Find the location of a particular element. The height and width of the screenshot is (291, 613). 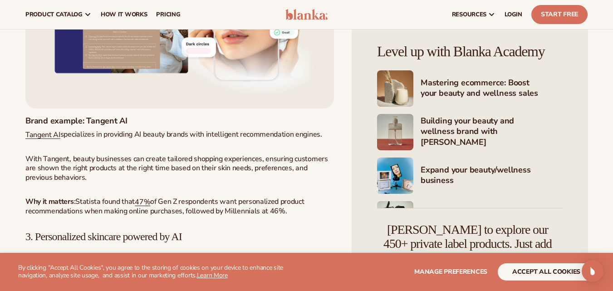

img: Shopify Image 5 is located at coordinates (396, 89).